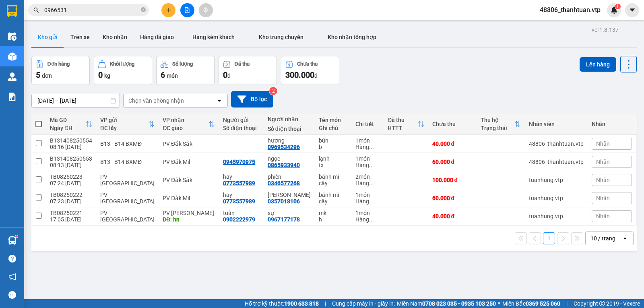  What do you see at coordinates (124, 128) in the screenshot?
I see `div: ĐC lấy` at bounding box center [124, 128].